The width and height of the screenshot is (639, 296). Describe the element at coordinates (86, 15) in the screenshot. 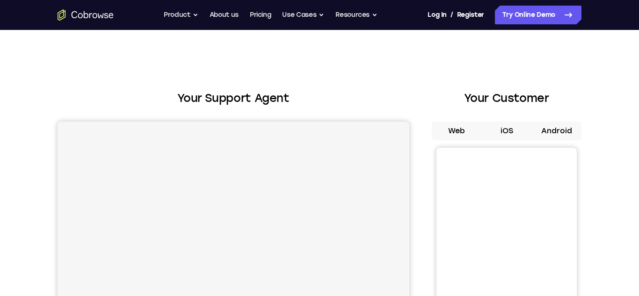

I see `a: Go to the home page` at that location.